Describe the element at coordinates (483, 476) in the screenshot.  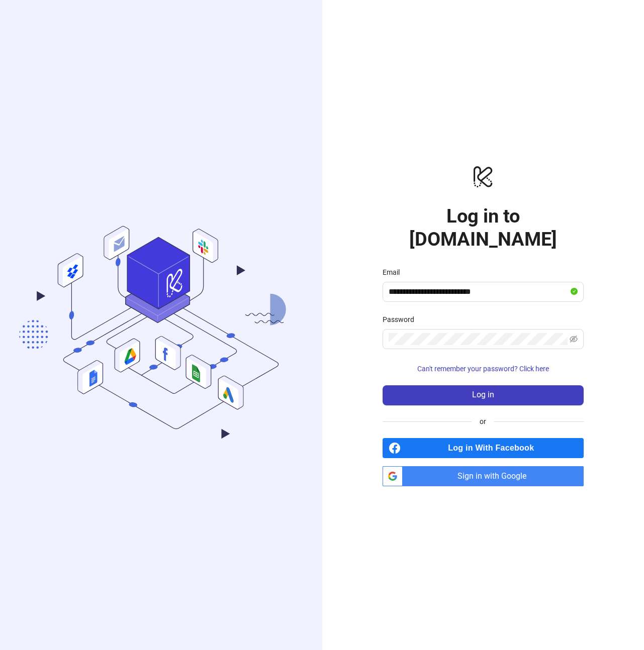
I see `a: Sign in with Google` at that location.